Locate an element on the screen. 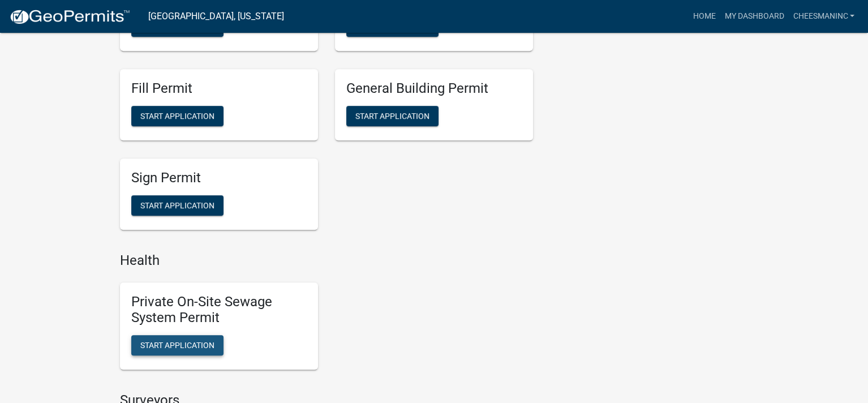 The height and width of the screenshot is (403, 868). h5: Private On-Site Sewage System Permit is located at coordinates (219, 310).